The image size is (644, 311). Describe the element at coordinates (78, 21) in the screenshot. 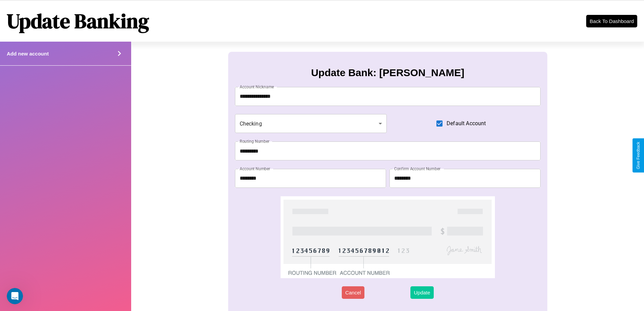

I see `h1: Update Banking` at that location.